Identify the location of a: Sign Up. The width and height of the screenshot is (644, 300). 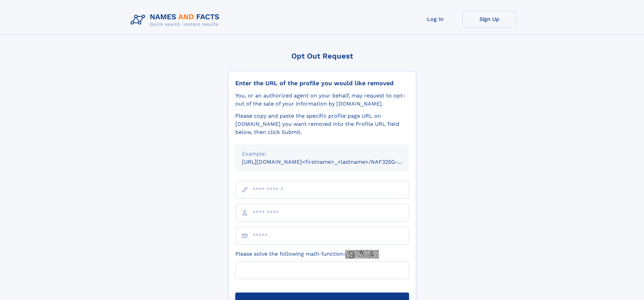
(490, 19).